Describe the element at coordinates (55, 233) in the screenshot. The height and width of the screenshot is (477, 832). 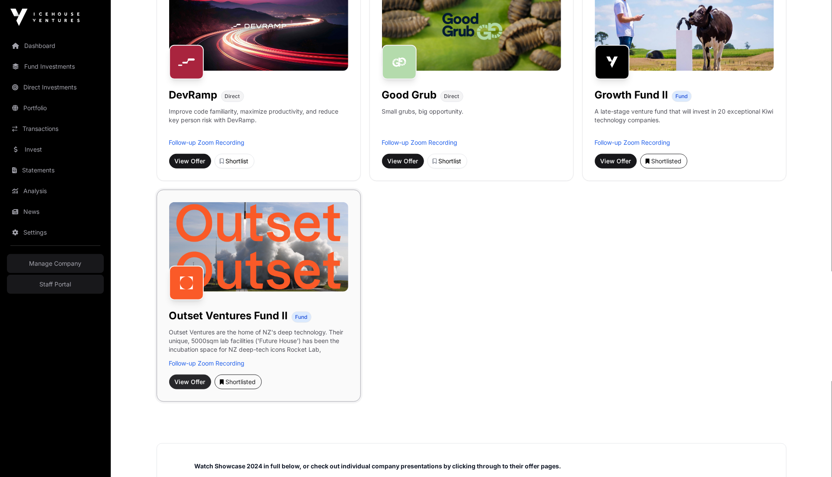
I see `a: Settings` at that location.